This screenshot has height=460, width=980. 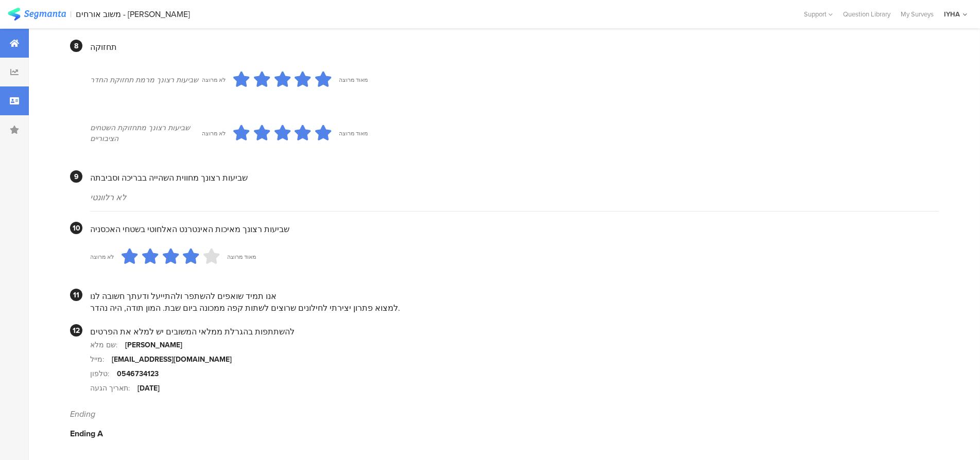 What do you see at coordinates (867, 14) in the screenshot?
I see `div: Question Library` at bounding box center [867, 14].